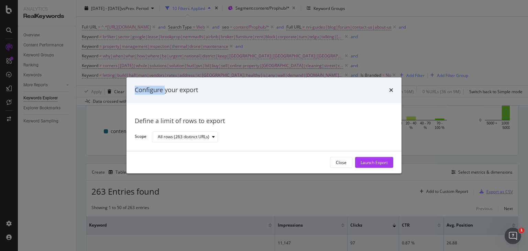 The height and width of the screenshot is (251, 528). I want to click on div: Define a limit of rows to export, so click(264, 121).